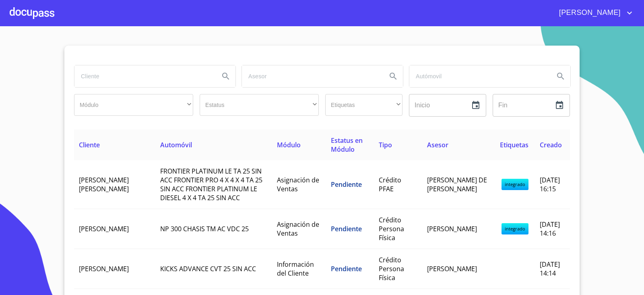 The width and height of the screenshot is (644, 295). I want to click on span: KICKS ADVANCE CVT 25 SIN ACC, so click(208, 268).